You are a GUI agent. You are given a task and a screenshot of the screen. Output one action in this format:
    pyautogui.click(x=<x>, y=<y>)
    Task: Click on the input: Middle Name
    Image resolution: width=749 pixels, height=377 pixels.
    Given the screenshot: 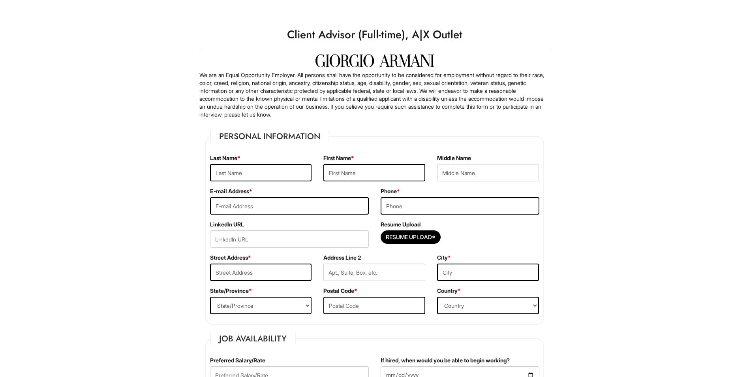 What is the action you would take?
    pyautogui.click(x=488, y=173)
    